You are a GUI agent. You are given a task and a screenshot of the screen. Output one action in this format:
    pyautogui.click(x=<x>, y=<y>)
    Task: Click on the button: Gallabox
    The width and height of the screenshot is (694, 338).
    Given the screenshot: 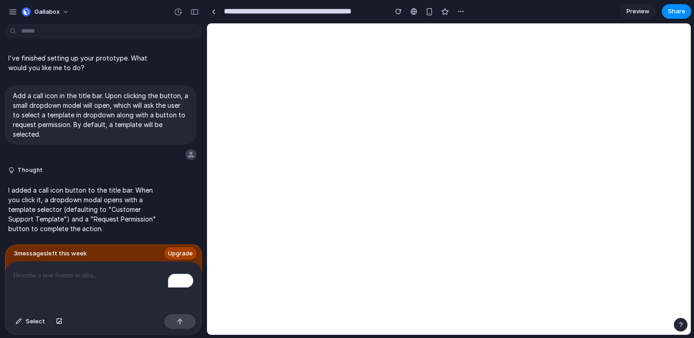 What is the action you would take?
    pyautogui.click(x=46, y=12)
    